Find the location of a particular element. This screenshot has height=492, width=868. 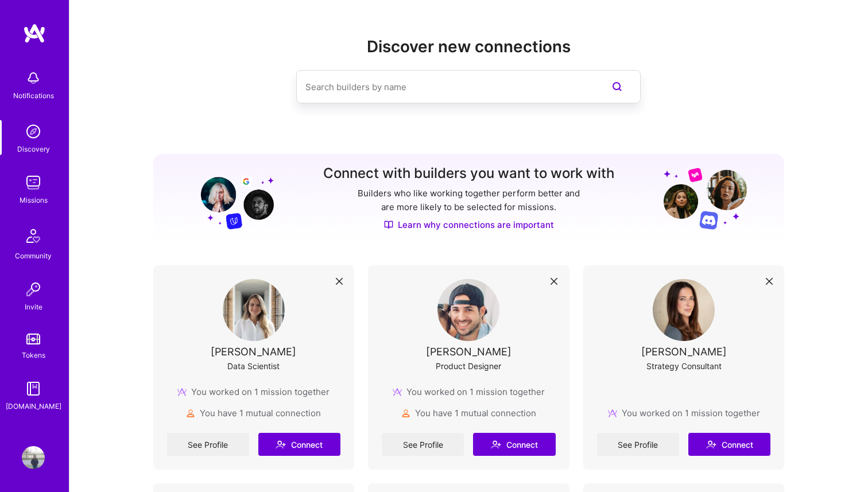

h2: Discover new connections is located at coordinates (469, 46).